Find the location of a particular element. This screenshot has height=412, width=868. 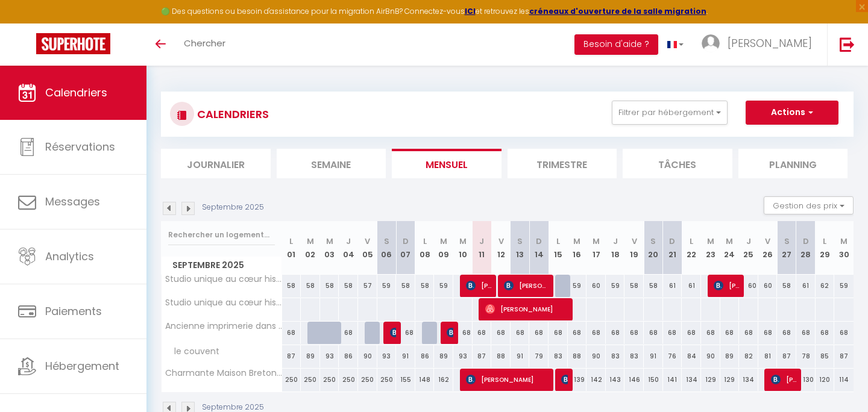

div: 150 is located at coordinates (653, 379).